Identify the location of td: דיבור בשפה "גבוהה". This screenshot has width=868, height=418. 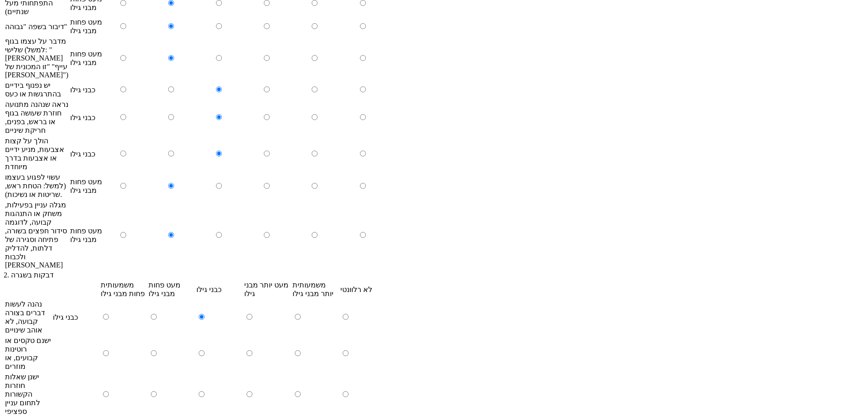
(36, 26).